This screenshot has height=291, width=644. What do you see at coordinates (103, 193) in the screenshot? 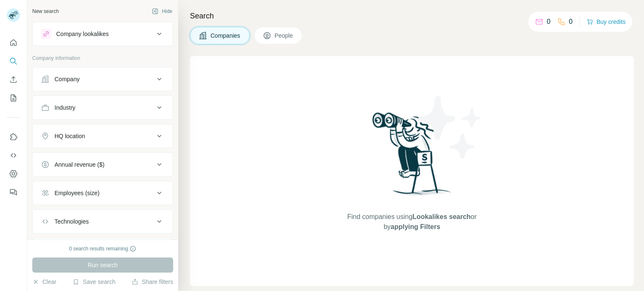
I see `button: Employees (size)` at bounding box center [103, 193].